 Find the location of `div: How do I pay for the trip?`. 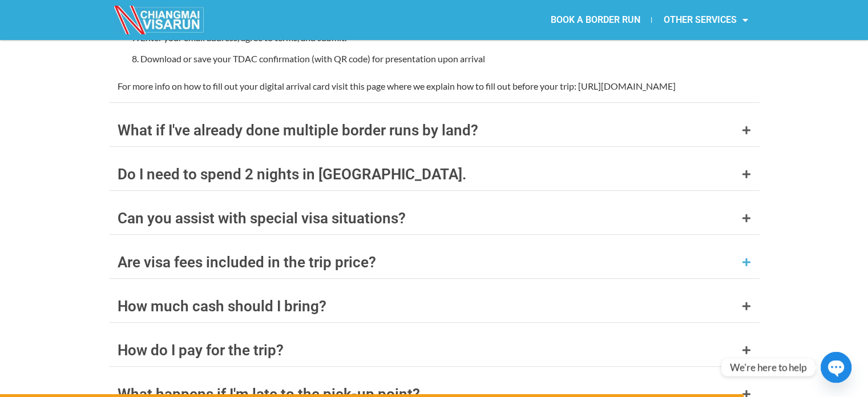

div: How do I pay for the trip? is located at coordinates (200, 350).